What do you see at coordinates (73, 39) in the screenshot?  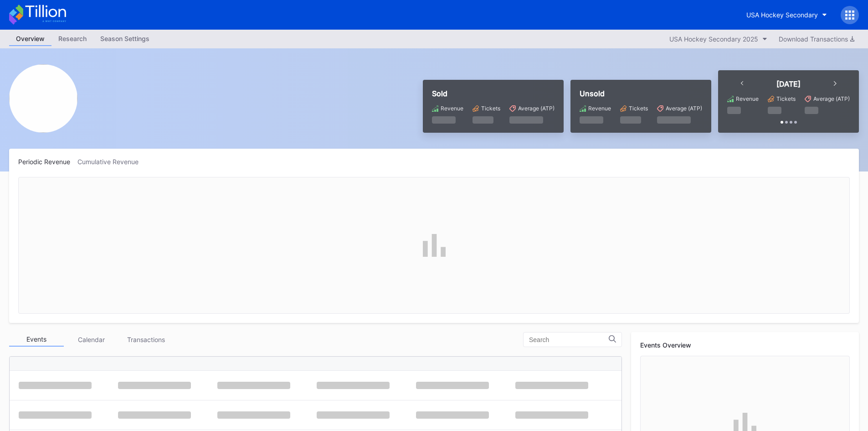 I see `a: Research` at bounding box center [73, 39].